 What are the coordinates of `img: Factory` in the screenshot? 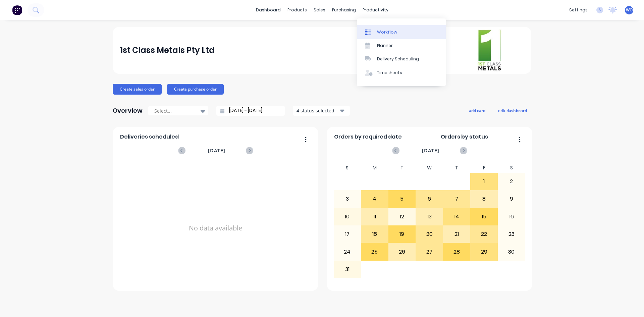 It's located at (17, 10).